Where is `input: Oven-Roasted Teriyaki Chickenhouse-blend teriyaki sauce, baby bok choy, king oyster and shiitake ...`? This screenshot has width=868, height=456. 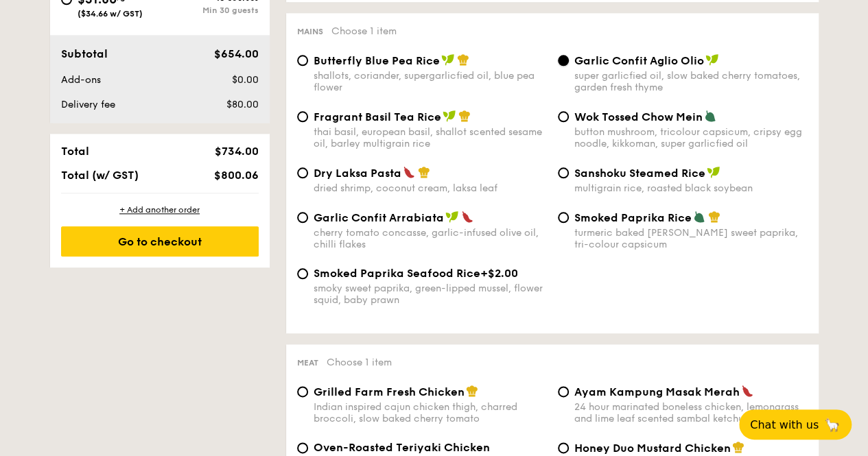
input: Oven-Roasted Teriyaki Chickenhouse-blend teriyaki sauce, baby bok choy, king oyster and shiitake ... is located at coordinates (302, 448).